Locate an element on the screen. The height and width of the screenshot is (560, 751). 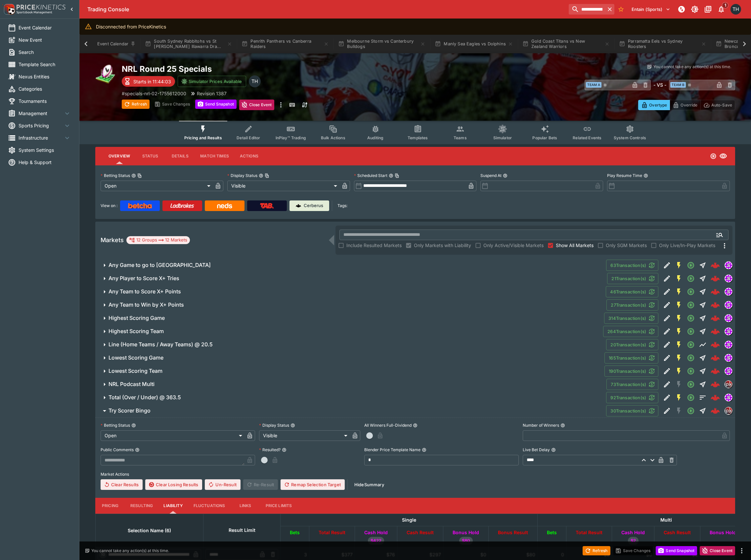
button: Fluctuations is located at coordinates (209, 506).